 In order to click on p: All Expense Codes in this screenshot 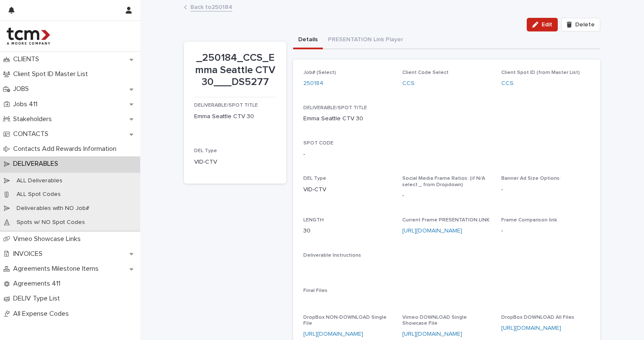, I will do `click(42, 314)`.